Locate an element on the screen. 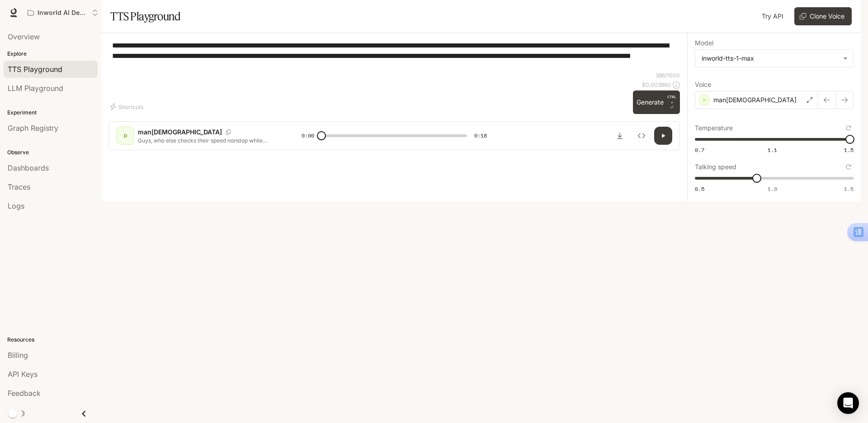  button: Clone Voice is located at coordinates (823, 16).